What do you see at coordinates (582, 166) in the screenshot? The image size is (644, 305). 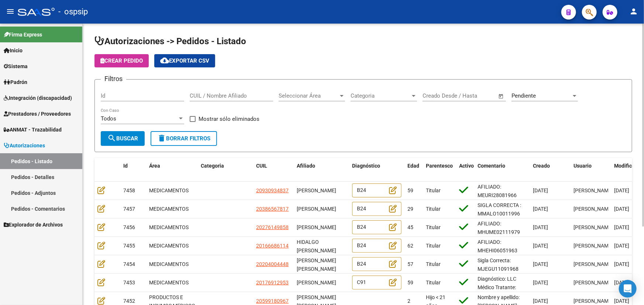 I see `span: Usuario` at bounding box center [582, 166].